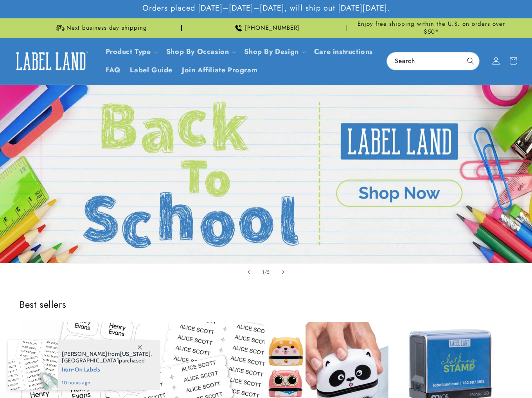 The height and width of the screenshot is (398, 532). I want to click on a: Join Affiliate Program, so click(219, 70).